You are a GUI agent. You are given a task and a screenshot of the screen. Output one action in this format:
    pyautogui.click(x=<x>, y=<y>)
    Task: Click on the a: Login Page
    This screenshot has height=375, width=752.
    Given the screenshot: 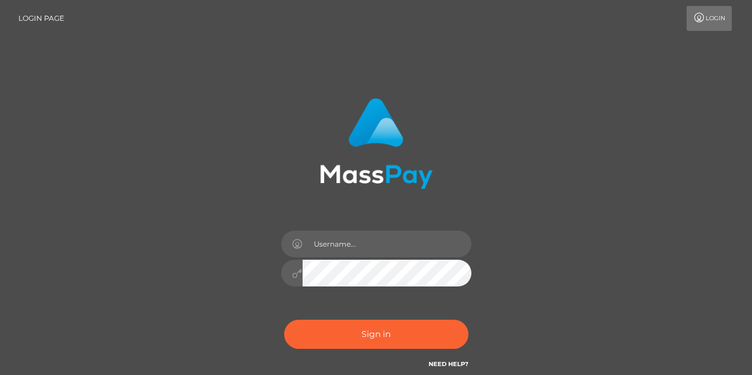 What is the action you would take?
    pyautogui.click(x=41, y=18)
    